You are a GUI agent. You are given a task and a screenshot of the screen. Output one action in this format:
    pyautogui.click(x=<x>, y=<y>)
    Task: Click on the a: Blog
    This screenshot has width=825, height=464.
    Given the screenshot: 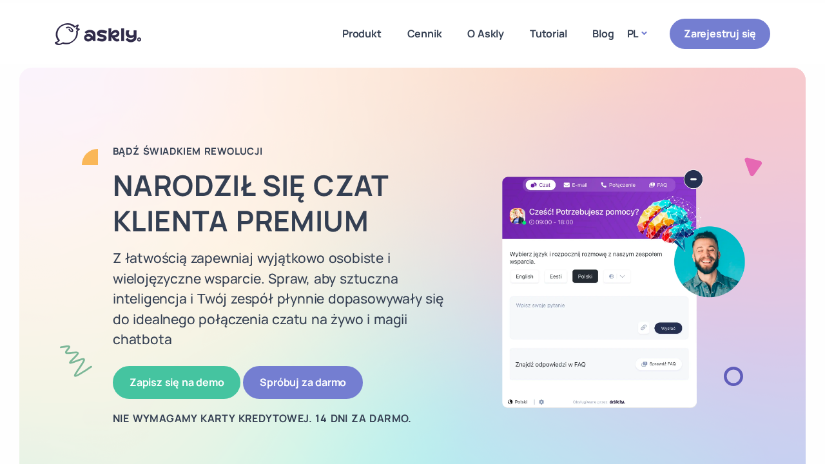 What is the action you would take?
    pyautogui.click(x=603, y=34)
    